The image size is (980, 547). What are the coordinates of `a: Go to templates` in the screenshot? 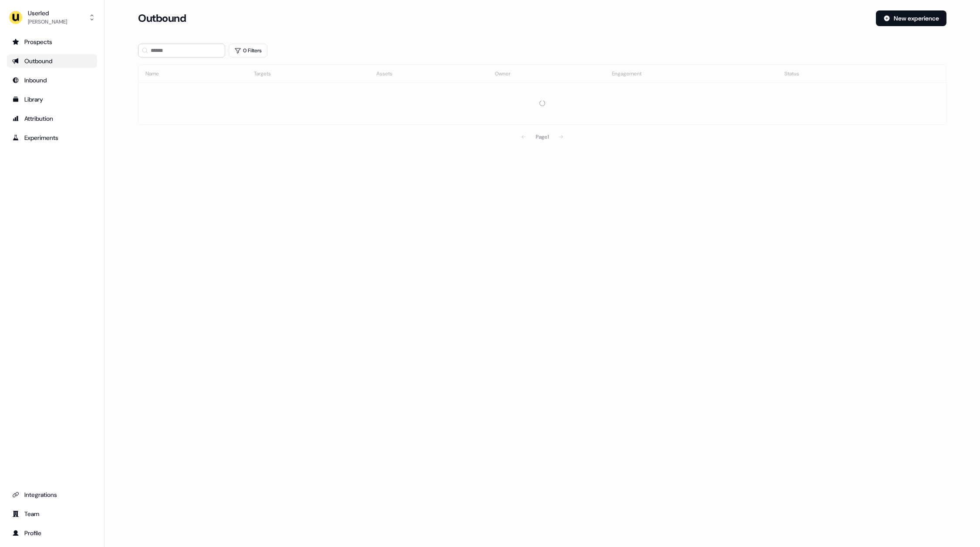 It's located at (52, 99).